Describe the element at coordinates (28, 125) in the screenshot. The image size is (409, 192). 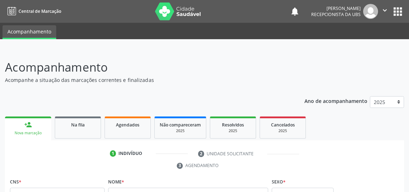
I see `div: person_add` at that location.